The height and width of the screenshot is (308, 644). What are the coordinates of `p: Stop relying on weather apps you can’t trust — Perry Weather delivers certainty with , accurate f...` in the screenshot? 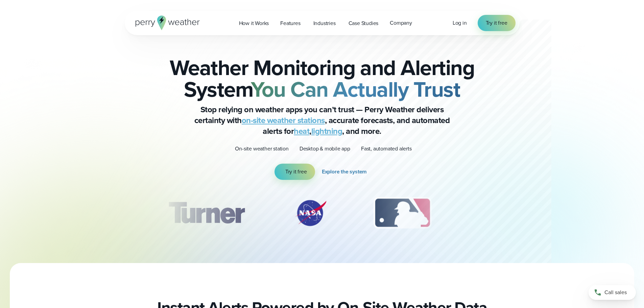 It's located at (322, 120).